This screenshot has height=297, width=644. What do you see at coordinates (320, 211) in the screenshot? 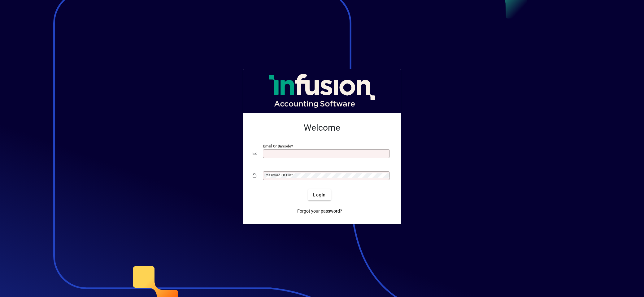
I see `span: Forgot your password?` at bounding box center [320, 211].